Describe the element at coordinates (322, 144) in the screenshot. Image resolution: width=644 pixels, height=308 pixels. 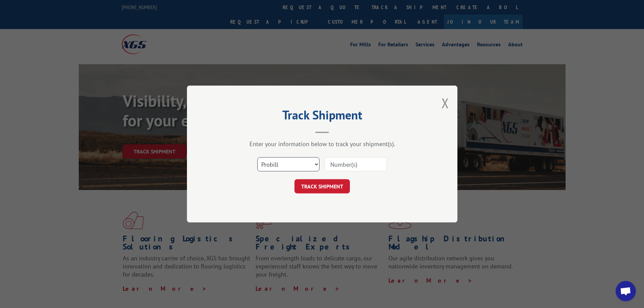
I see `div: Enter your information below to track your shipment(s).` at that location.